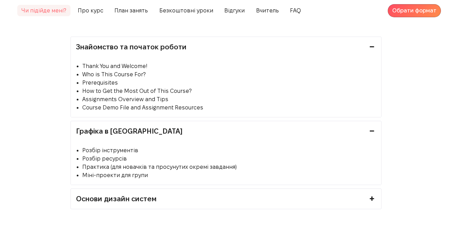 The image size is (452, 252). Describe the element at coordinates (229, 108) in the screenshot. I see `li: Course Demo File and Assignment Resources` at that location.